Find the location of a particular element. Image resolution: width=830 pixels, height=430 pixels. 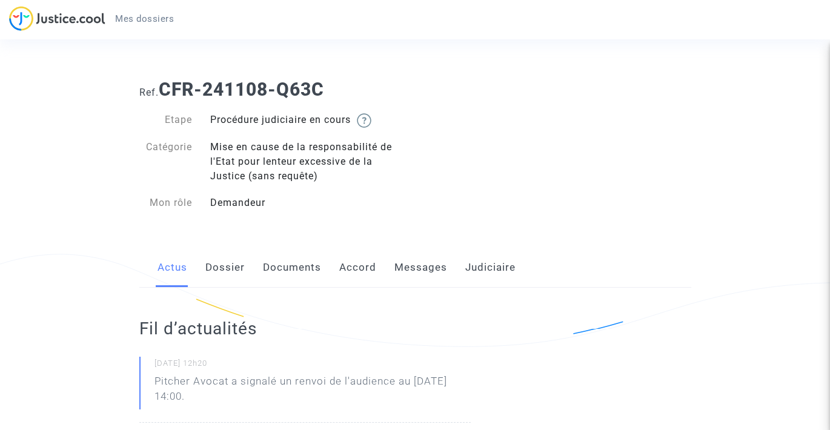

h2: Fil d’actualités is located at coordinates (305, 328).